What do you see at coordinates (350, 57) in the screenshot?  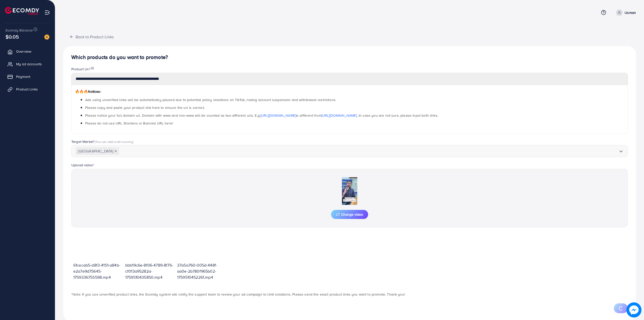 I see `h4: Which products do you want to promote?` at bounding box center [350, 57].